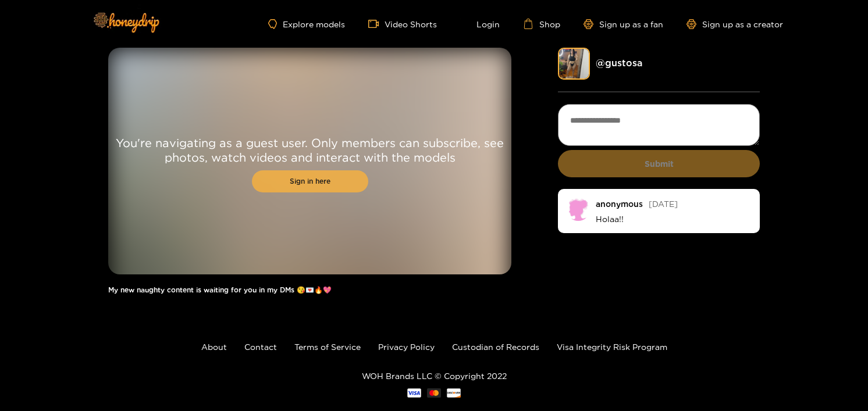 The height and width of the screenshot is (411, 868). Describe the element at coordinates (406, 347) in the screenshot. I see `a: Privacy Policy` at that location.